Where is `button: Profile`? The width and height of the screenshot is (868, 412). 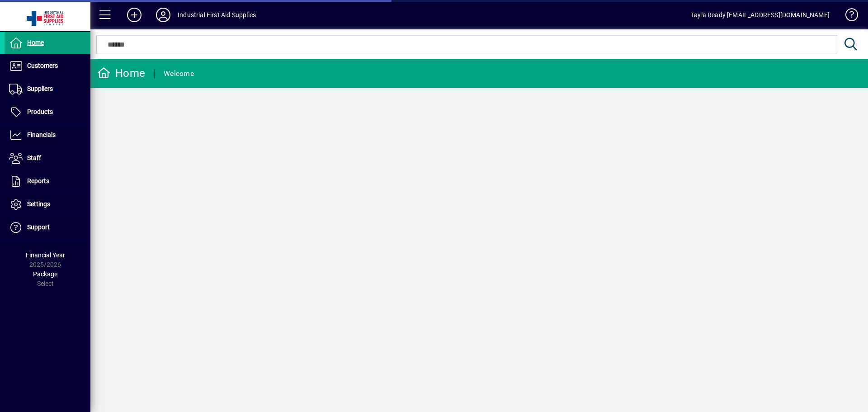 button: Profile is located at coordinates (163, 15).